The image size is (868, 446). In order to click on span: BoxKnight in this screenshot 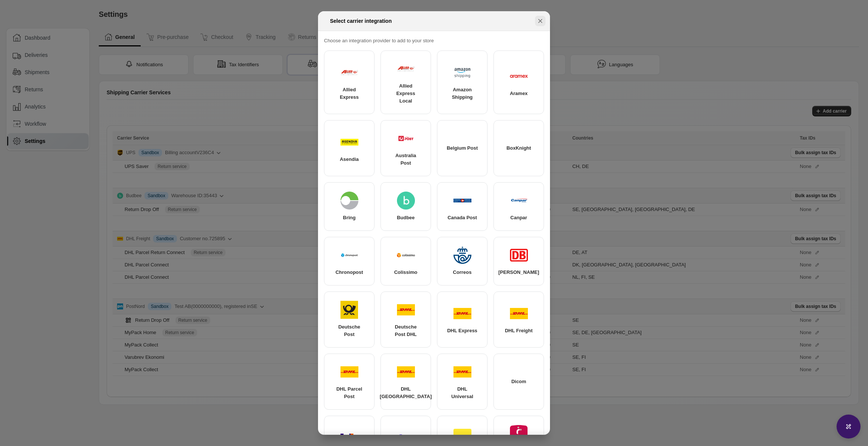, I will do `click(519, 148)`.